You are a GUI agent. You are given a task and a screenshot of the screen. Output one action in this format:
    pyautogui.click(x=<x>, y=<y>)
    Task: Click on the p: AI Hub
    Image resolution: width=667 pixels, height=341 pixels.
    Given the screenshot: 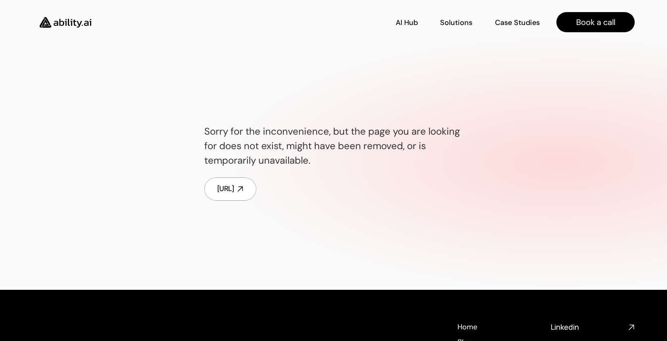 What is the action you would take?
    pyautogui.click(x=406, y=23)
    